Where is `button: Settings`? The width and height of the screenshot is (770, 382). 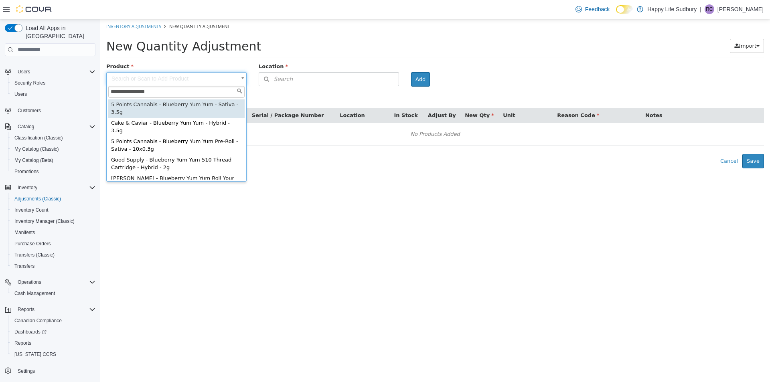 button: Settings is located at coordinates (50, 371).